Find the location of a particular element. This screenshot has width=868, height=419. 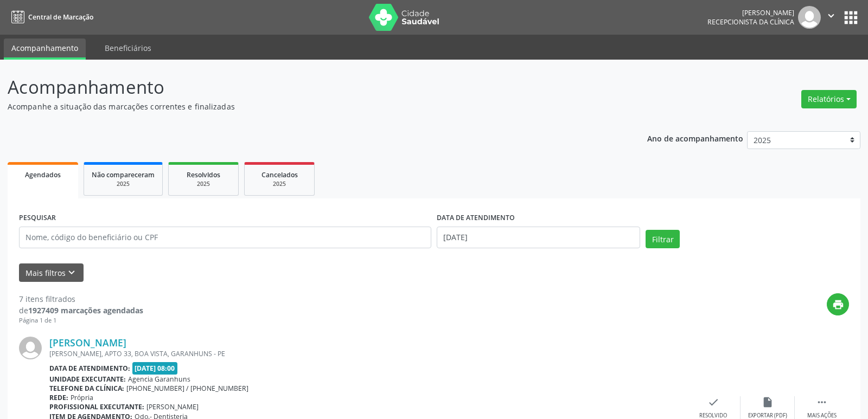

p: Acompanhamento is located at coordinates (306, 88).